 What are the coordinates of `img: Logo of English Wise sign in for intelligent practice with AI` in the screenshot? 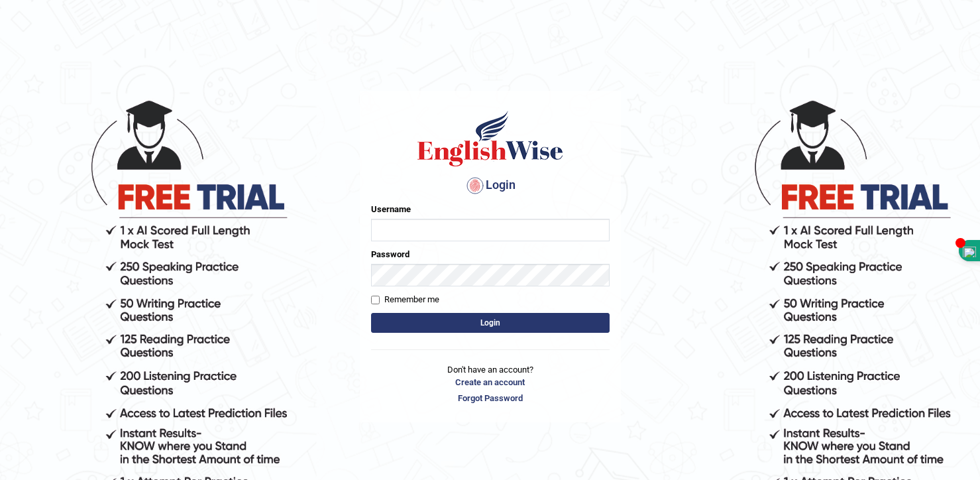 It's located at (490, 139).